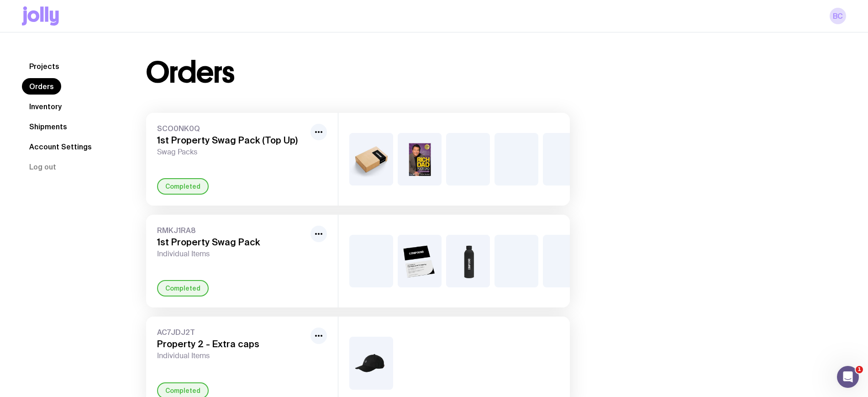  What do you see at coordinates (190, 73) in the screenshot?
I see `h1: Orders` at bounding box center [190, 73].